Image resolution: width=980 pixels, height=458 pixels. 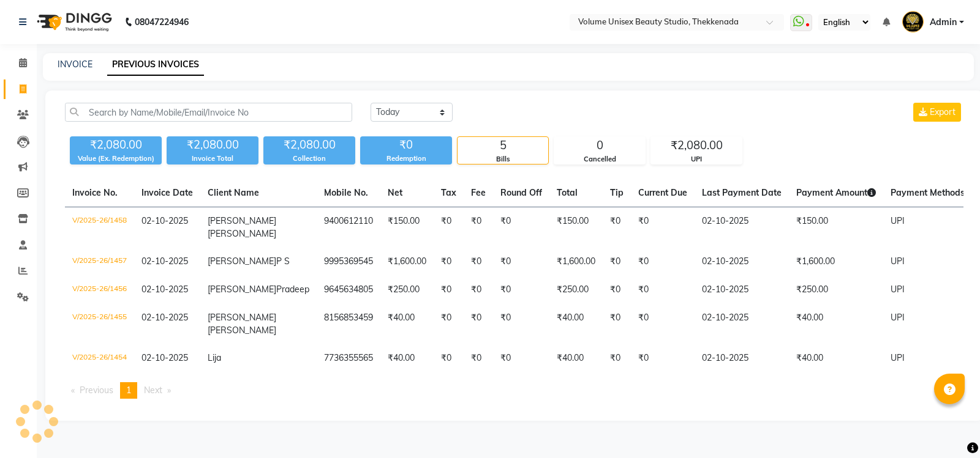 I want to click on span: Payment Amount, so click(x=836, y=193).